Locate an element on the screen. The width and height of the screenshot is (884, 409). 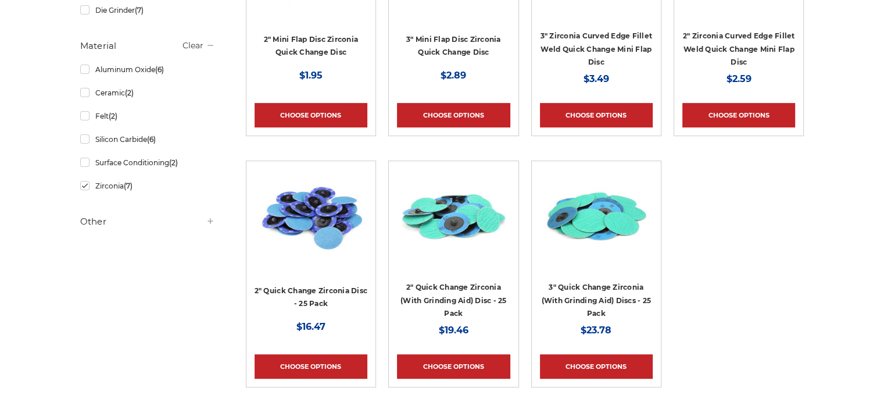
span: $2.59 is located at coordinates (739, 78).